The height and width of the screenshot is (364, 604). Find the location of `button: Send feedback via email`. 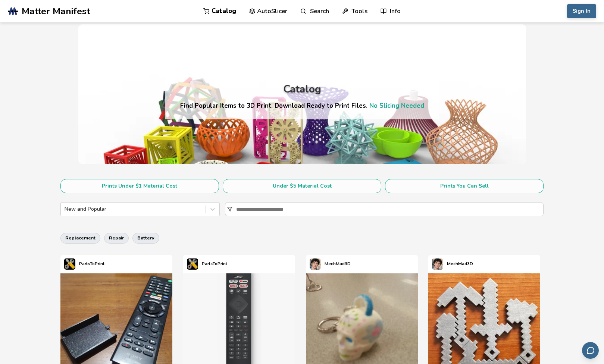

button: Send feedback via email is located at coordinates (590, 350).